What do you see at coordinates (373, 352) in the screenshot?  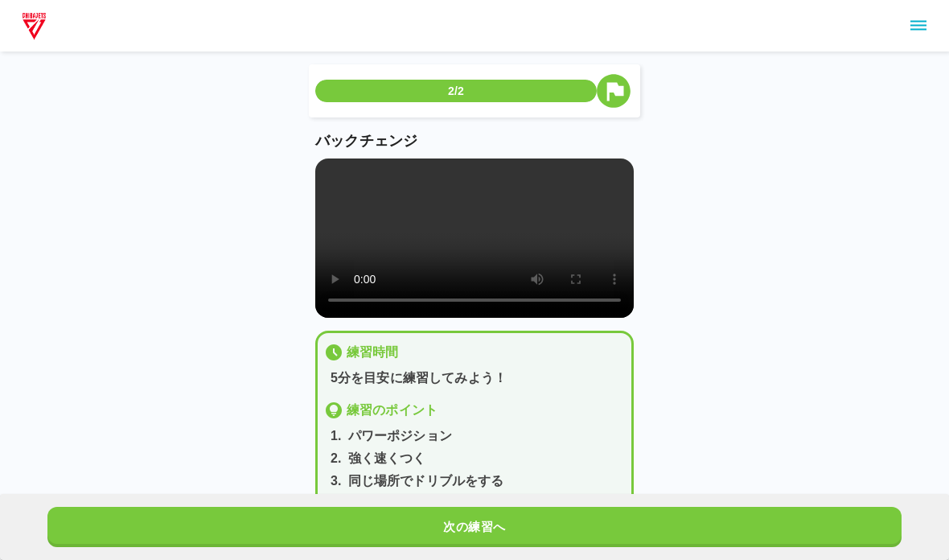 I see `p: 練習時間` at bounding box center [373, 352].